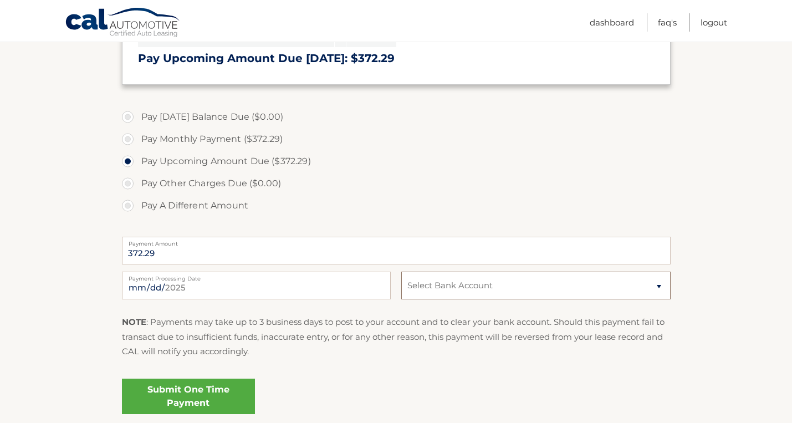  What do you see at coordinates (714, 22) in the screenshot?
I see `a: Logout` at bounding box center [714, 22].